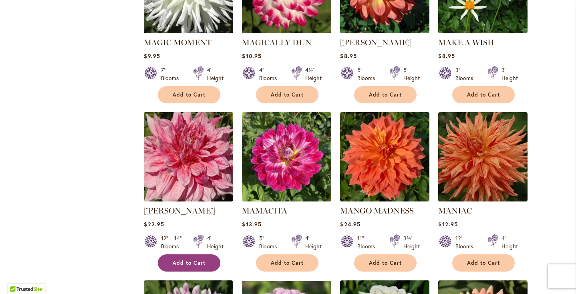  I want to click on a: MAI TAI, so click(385, 31).